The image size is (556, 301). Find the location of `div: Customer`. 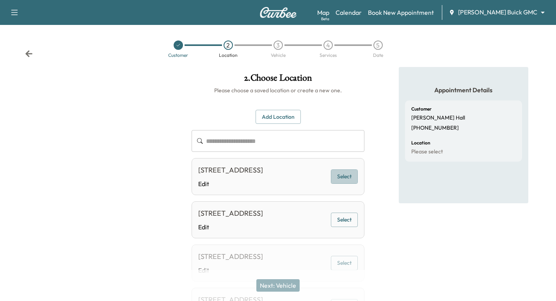

div: Customer is located at coordinates (178, 55).